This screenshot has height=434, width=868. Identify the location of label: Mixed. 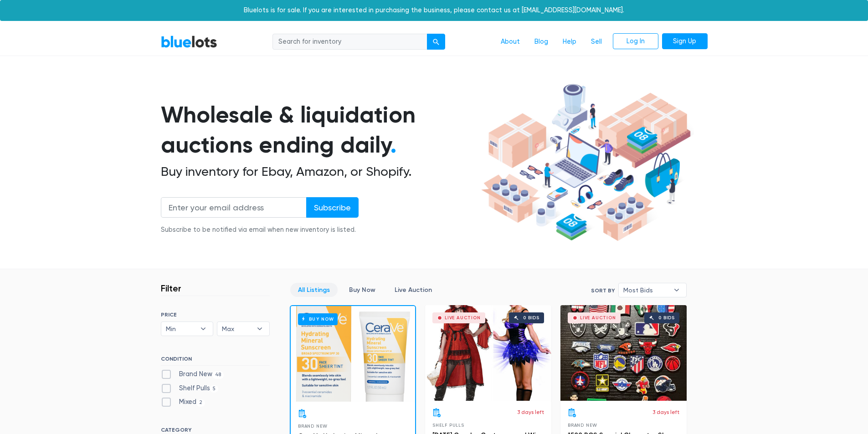
(183, 402).